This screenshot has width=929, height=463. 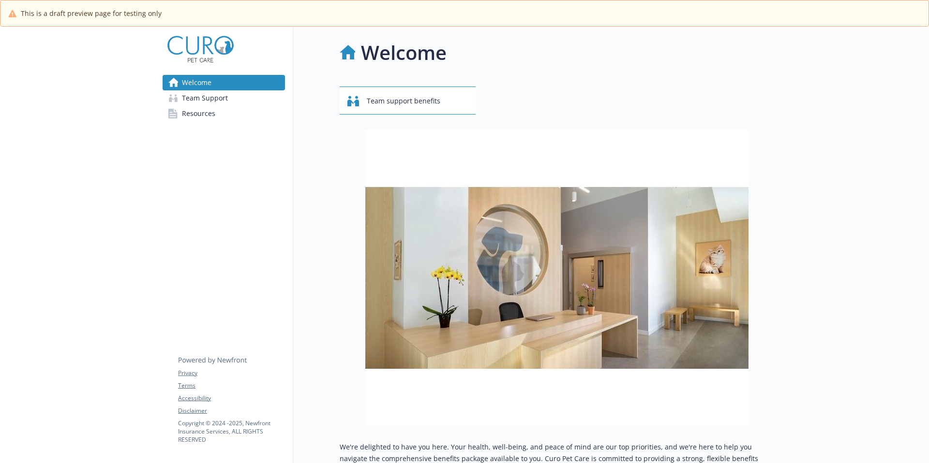 I want to click on span: Team support benefits, so click(x=403, y=101).